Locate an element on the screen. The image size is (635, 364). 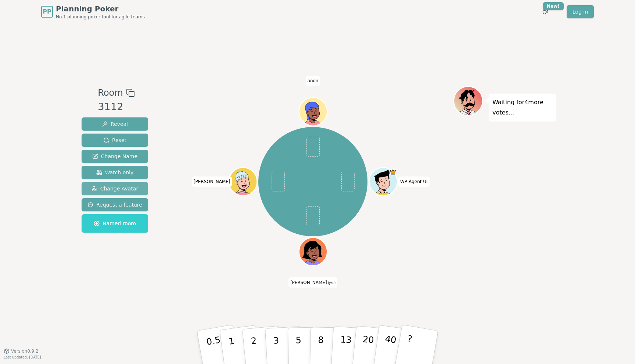
span: Watch only is located at coordinates (115, 173).